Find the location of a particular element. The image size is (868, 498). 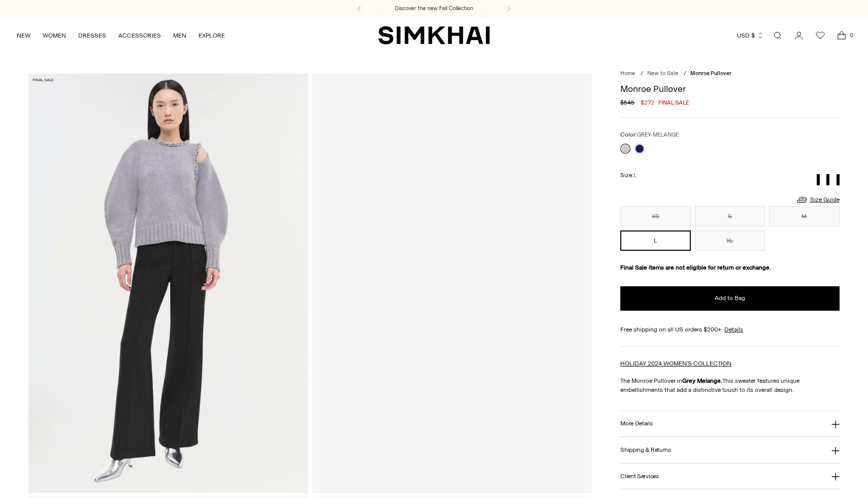

a: MEN is located at coordinates (179, 36).